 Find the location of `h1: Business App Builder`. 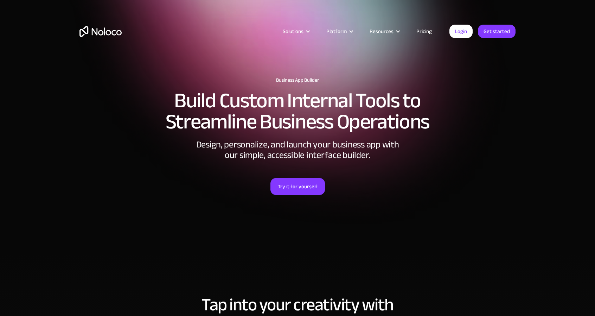

h1: Business App Builder is located at coordinates (298, 80).